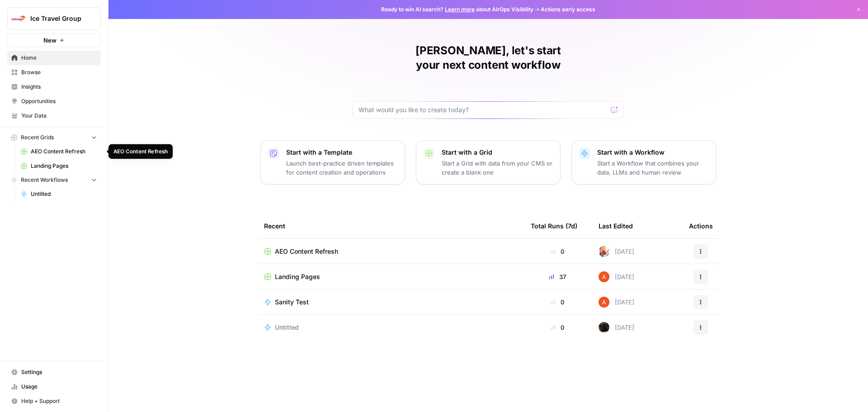 Image resolution: width=868 pixels, height=412 pixels. I want to click on span: Sanity Test, so click(292, 302).